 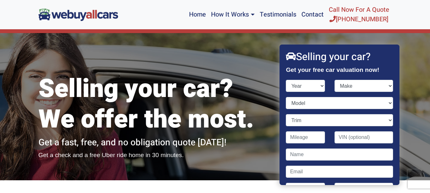 What do you see at coordinates (78, 14) in the screenshot?
I see `img: We Buy All Cars in NJ logo` at bounding box center [78, 14].